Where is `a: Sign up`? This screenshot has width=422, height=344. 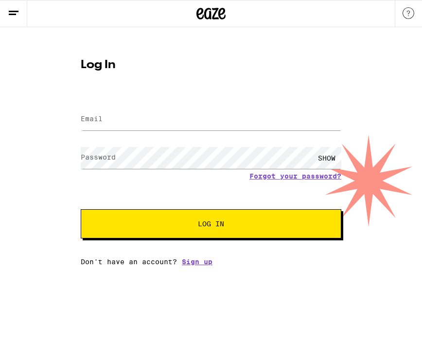
a: Sign up is located at coordinates (197, 261).